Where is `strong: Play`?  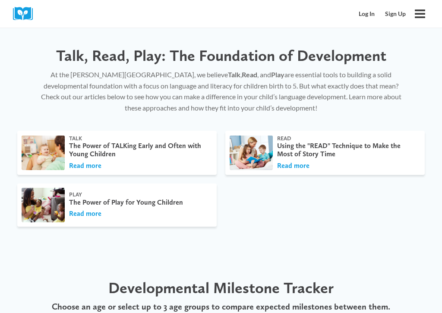
strong: Play is located at coordinates (278, 74).